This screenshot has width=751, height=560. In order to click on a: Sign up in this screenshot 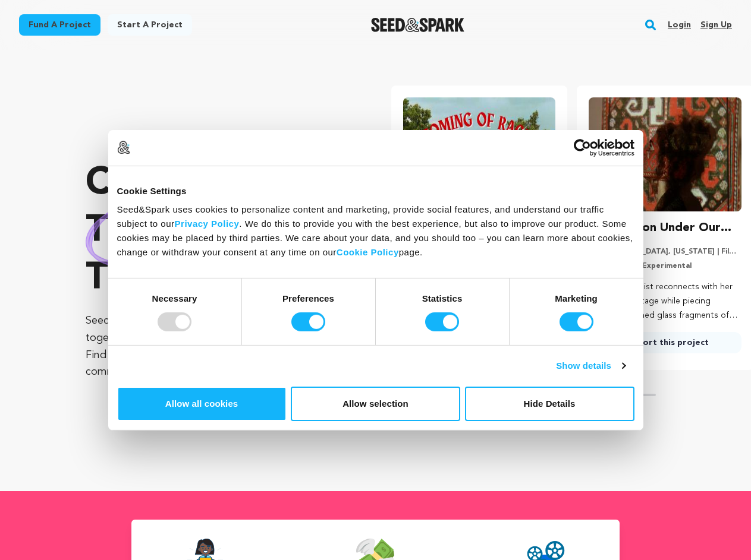, I will do `click(716, 25)`.